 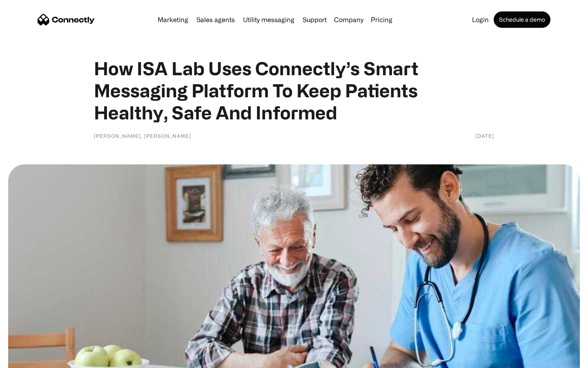 What do you see at coordinates (66, 20) in the screenshot?
I see `a: home` at bounding box center [66, 20].